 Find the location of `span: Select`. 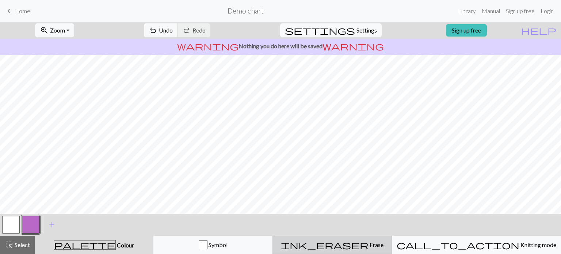

span: Select is located at coordinates (22, 244).